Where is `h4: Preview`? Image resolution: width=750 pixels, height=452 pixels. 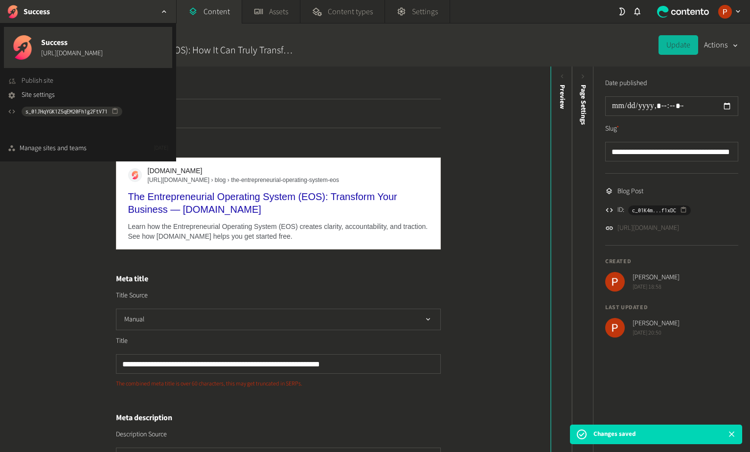
h4: Preview is located at coordinates (278, 146).